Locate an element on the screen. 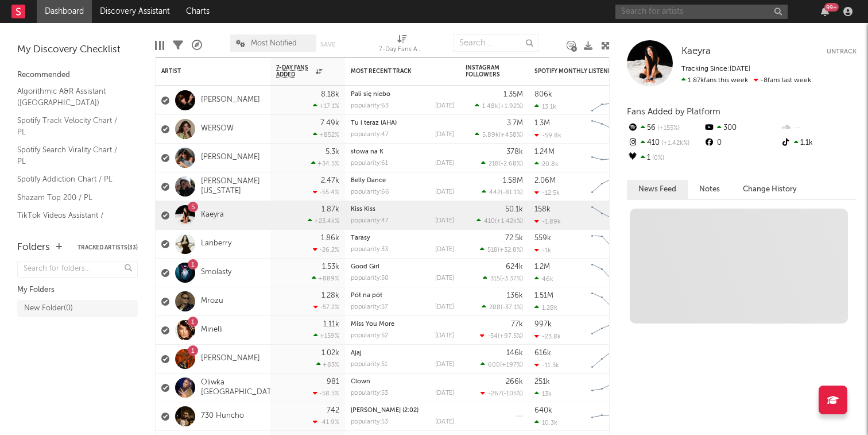  div: 1.35M is located at coordinates (513, 94).